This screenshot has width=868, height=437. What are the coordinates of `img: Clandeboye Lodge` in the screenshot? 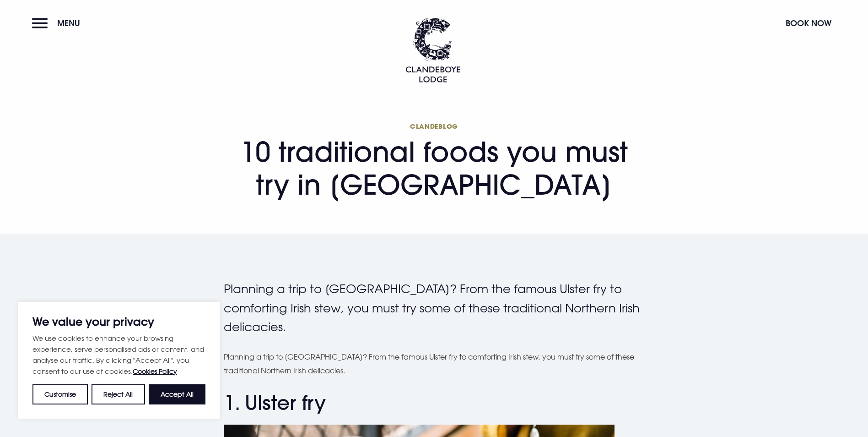 It's located at (433, 50).